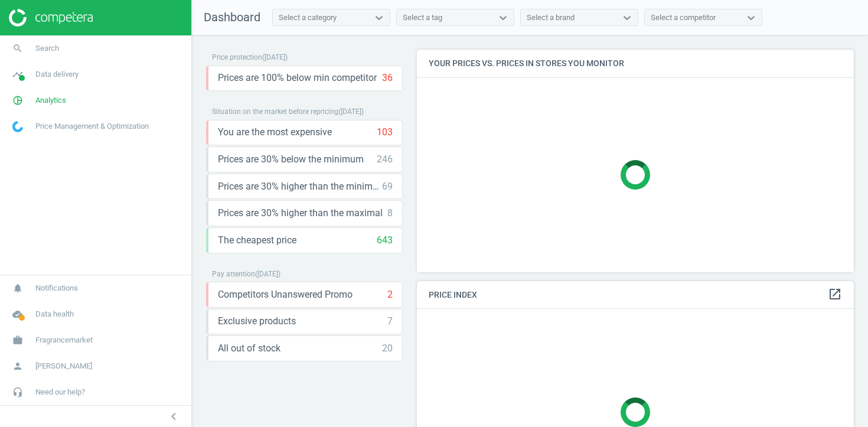 This screenshot has height=427, width=868. What do you see at coordinates (57, 288) in the screenshot?
I see `span: Notifications` at bounding box center [57, 288].